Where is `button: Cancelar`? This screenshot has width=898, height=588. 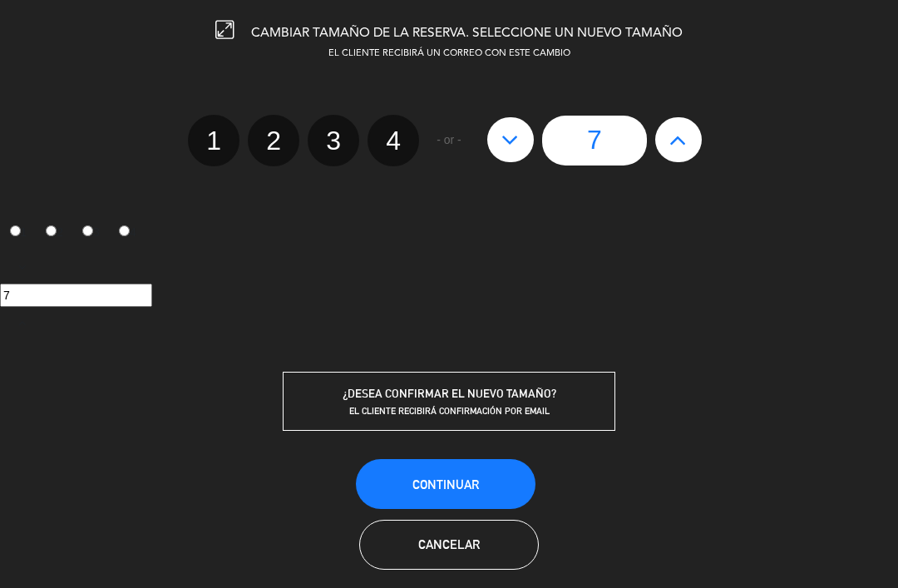
button: Cancelar is located at coordinates (449, 545).